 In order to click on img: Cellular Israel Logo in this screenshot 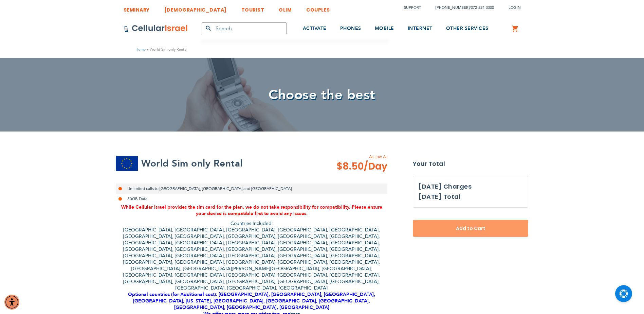, I will do `click(156, 29)`.